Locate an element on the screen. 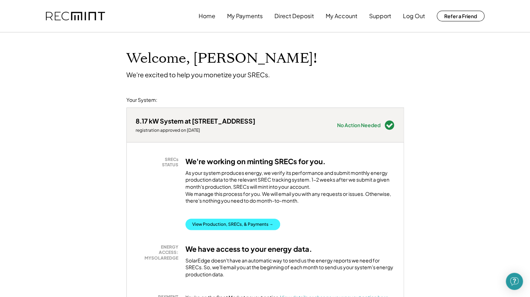  button: Log Out is located at coordinates (414, 16).